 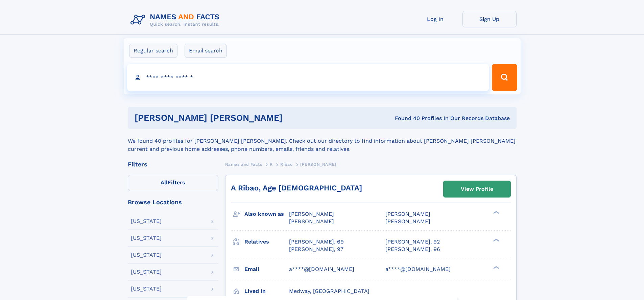 What do you see at coordinates (271, 164) in the screenshot?
I see `a: R` at bounding box center [271, 164].